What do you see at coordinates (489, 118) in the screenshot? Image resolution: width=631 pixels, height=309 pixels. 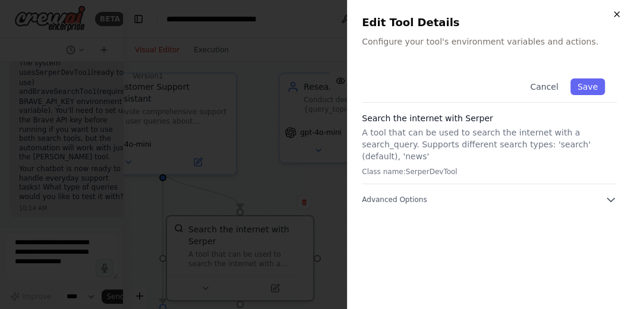 I see `h3: Search the internet with Serper` at bounding box center [489, 118].